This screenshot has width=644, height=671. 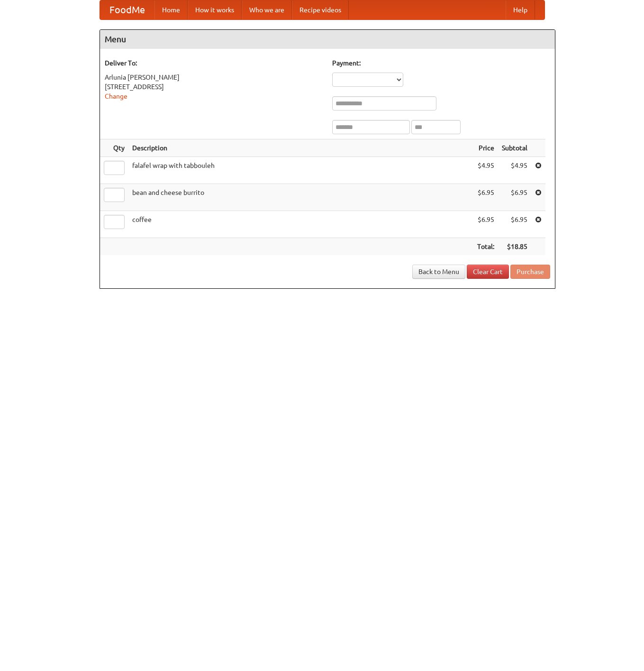 I want to click on h4: Menu, so click(x=328, y=40).